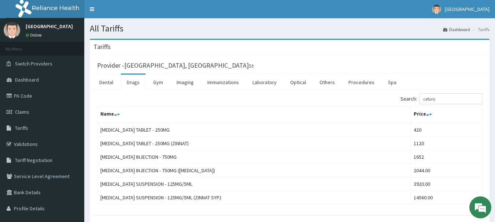 The image size is (495, 222). What do you see at coordinates (34, 35) in the screenshot?
I see `a: Online` at bounding box center [34, 35].